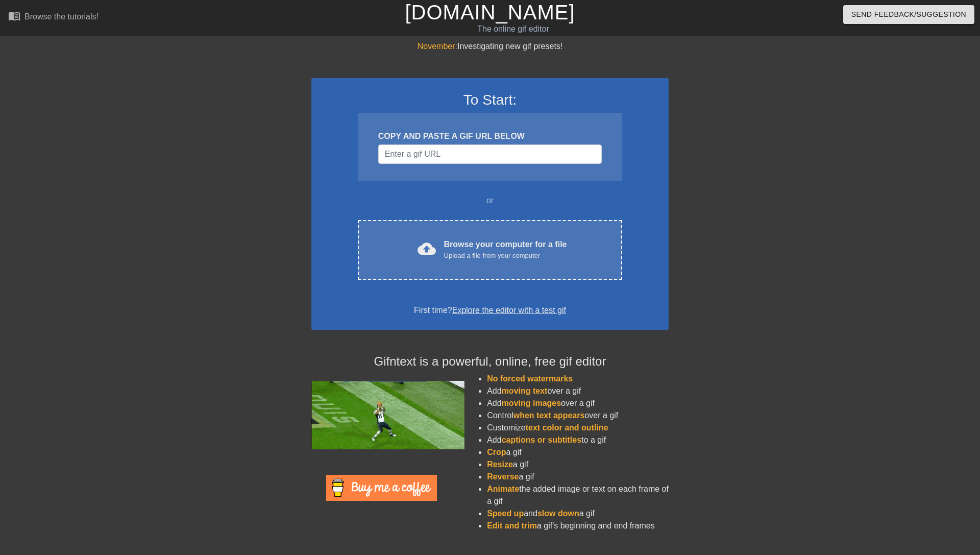  Describe the element at coordinates (908, 14) in the screenshot. I see `span: Send Feedback/Suggestion` at that location.